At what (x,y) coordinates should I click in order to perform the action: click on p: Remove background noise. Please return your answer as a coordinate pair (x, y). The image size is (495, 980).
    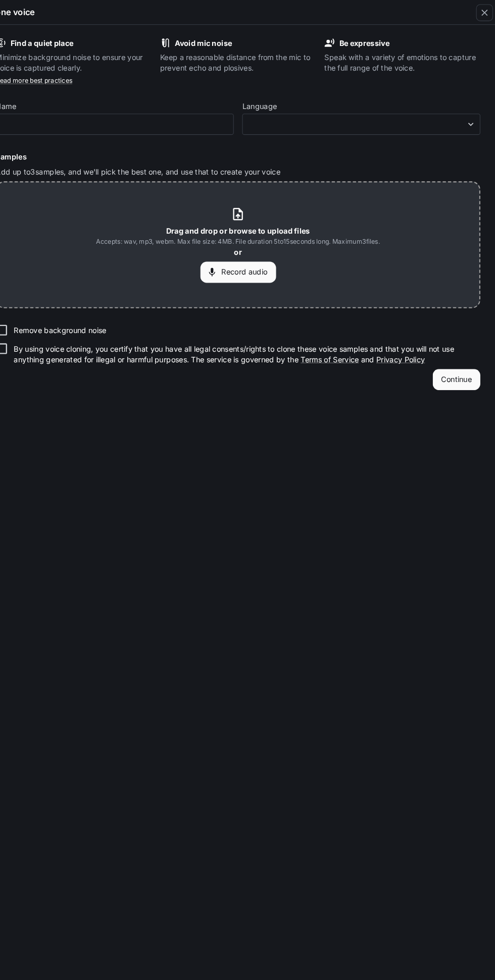
    Looking at the image, I should click on (77, 315).